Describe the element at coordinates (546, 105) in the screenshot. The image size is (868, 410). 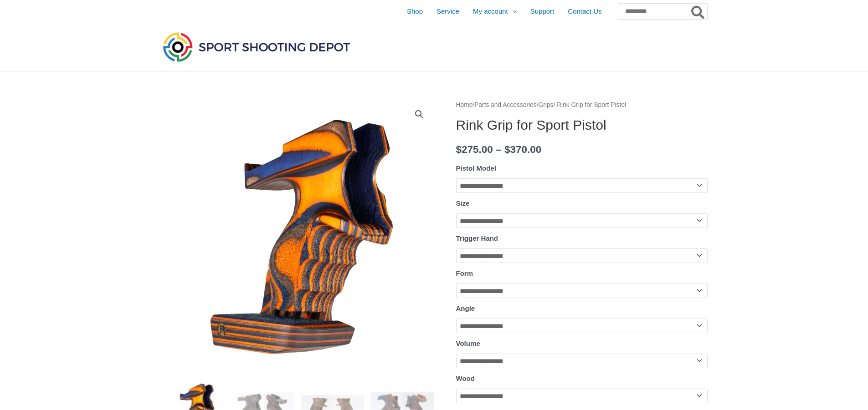
I see `a: Grips` at that location.